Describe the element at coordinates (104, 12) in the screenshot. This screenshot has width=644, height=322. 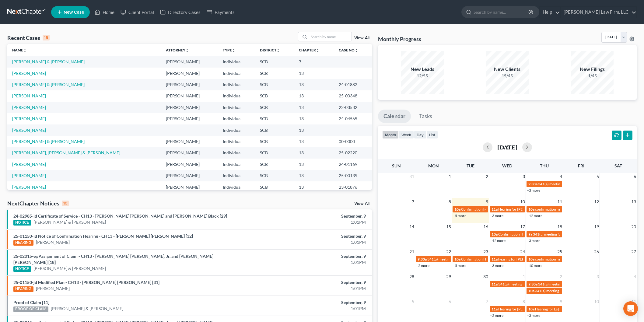
I see `a: Home` at that location.